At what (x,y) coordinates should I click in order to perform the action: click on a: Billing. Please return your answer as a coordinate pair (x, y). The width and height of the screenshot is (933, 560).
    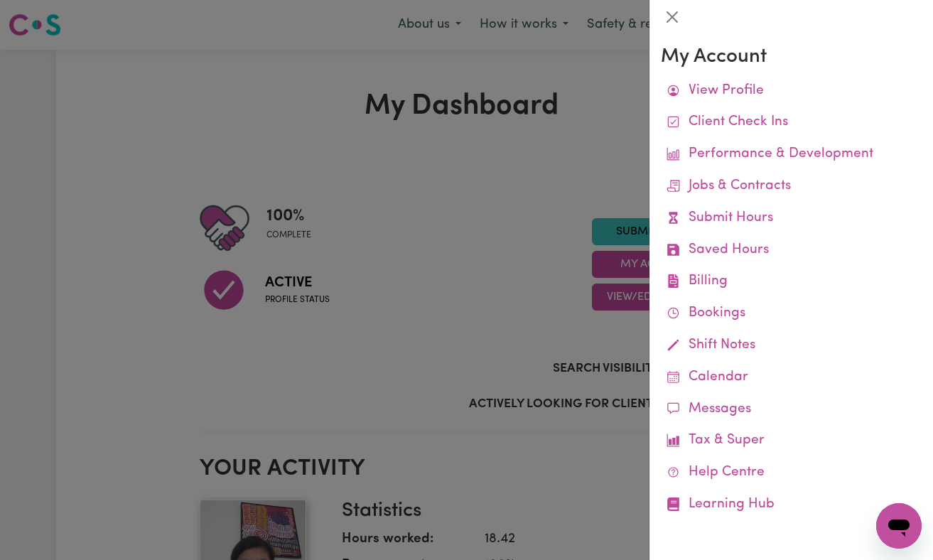
    Looking at the image, I should click on (791, 282).